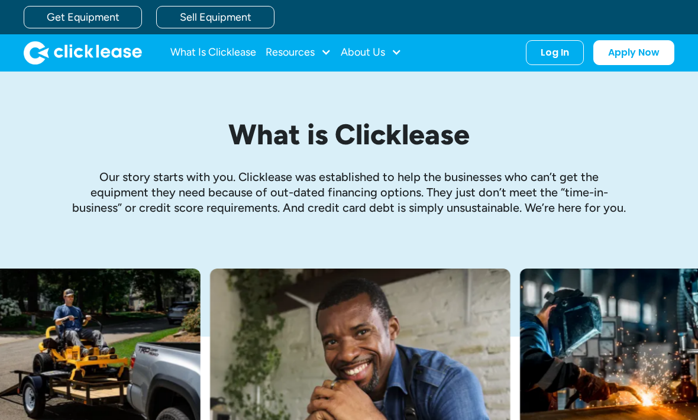 This screenshot has width=698, height=420. Describe the element at coordinates (83, 17) in the screenshot. I see `a: Get Equipment` at that location.